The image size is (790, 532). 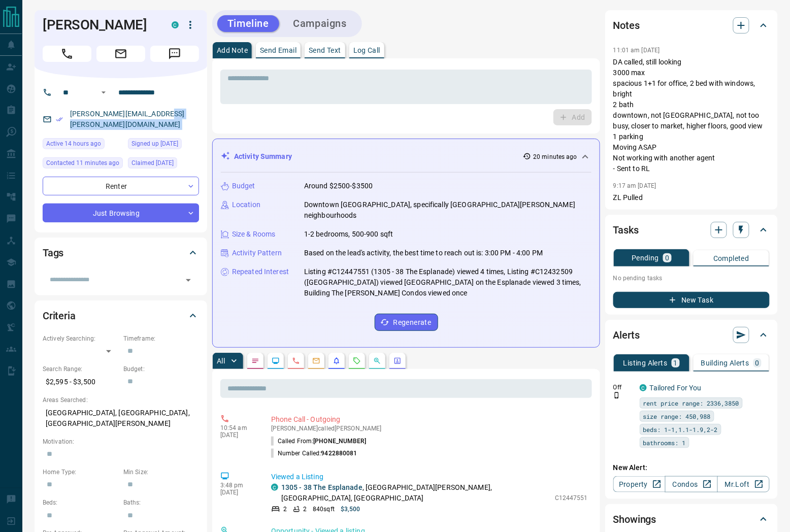 I want to click on p: Log Call, so click(x=366, y=50).